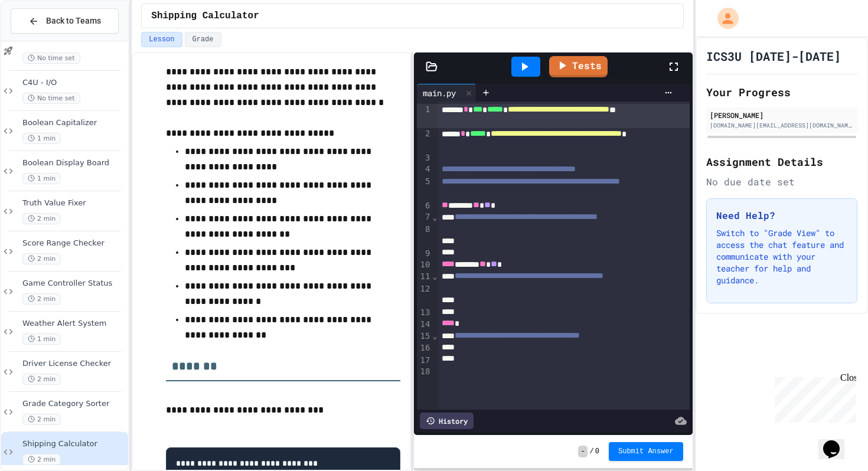 This screenshot has width=868, height=471. Describe the element at coordinates (424, 140) in the screenshot. I see `div: 2` at that location.